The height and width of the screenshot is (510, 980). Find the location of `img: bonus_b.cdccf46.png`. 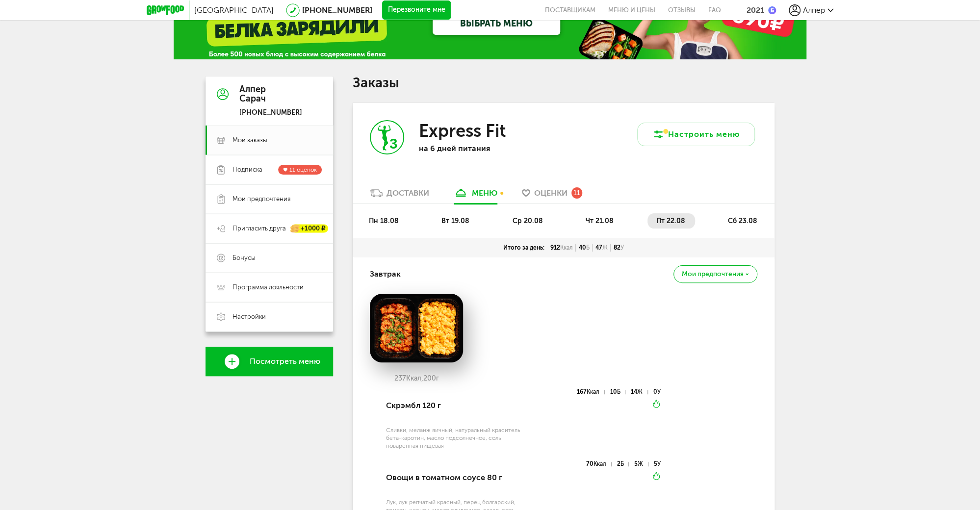

img: bonus_b.cdccf46.png is located at coordinates (772, 10).